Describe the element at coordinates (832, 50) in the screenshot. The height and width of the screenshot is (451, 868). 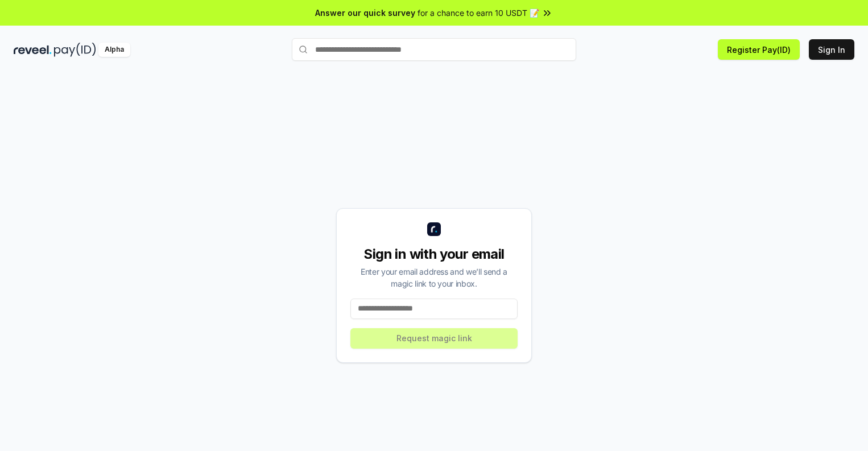
I see `button: Sign In` at that location.